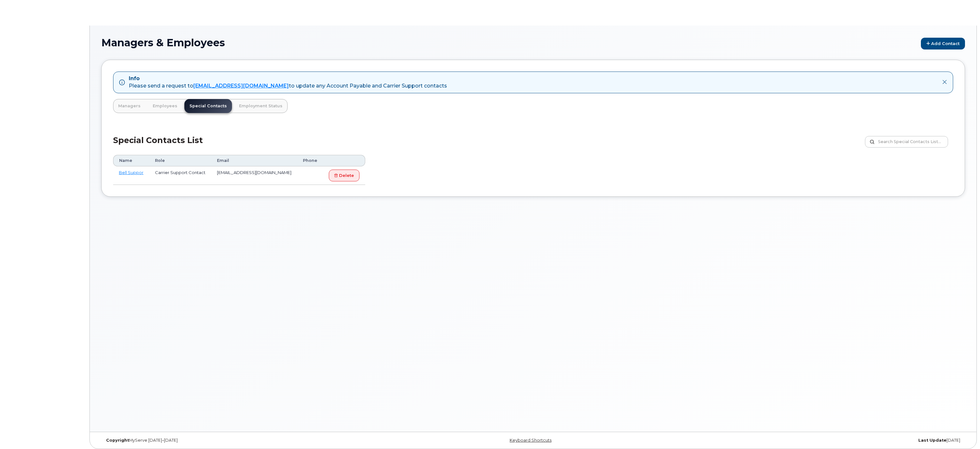 The image size is (980, 449). What do you see at coordinates (345, 175) in the screenshot?
I see `a: Delete` at bounding box center [345, 175].